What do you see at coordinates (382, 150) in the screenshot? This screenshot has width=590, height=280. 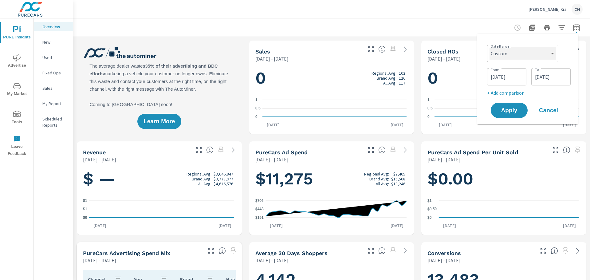 I see `span: Total cost of media for all PureCars channels for the selected dealership group over the selected...` at bounding box center [382, 150].